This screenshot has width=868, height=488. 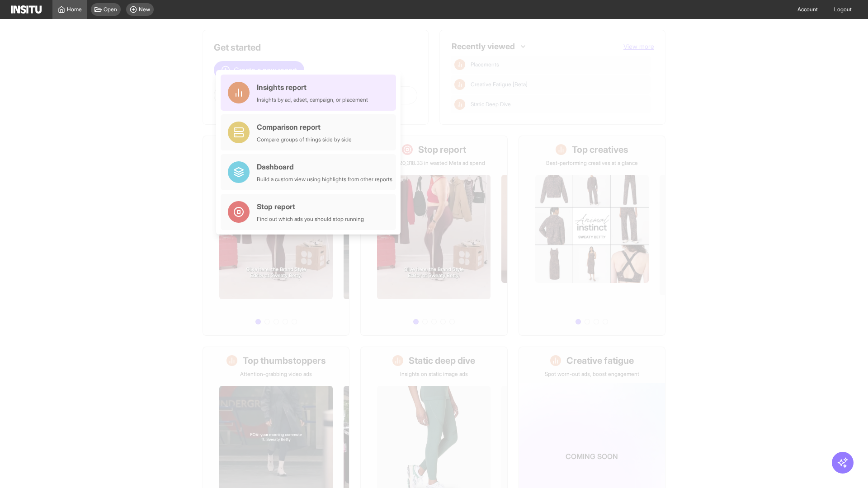 What do you see at coordinates (313, 87) in the screenshot?
I see `div: Insights report` at bounding box center [313, 87].